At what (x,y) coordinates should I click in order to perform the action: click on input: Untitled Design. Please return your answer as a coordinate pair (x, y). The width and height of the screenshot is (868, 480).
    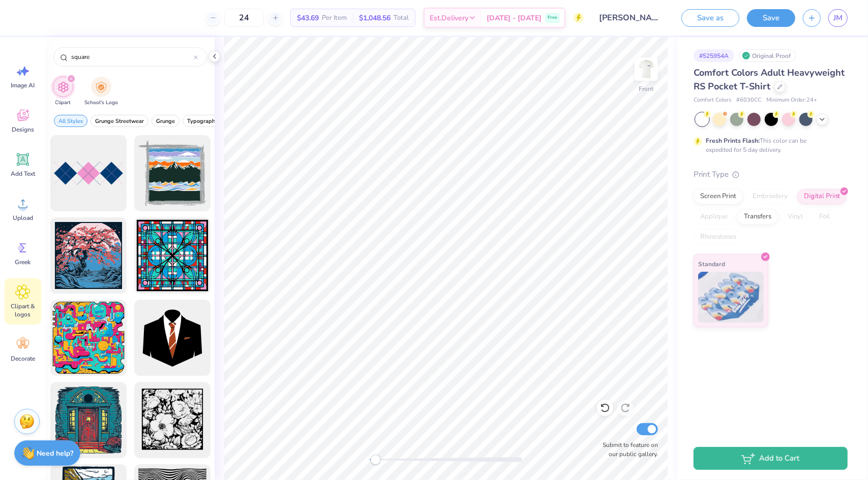
    Looking at the image, I should click on (628, 18).